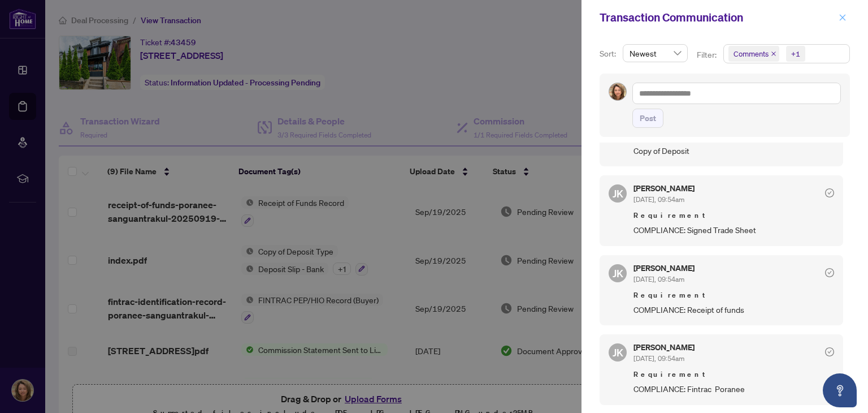 Image resolution: width=868 pixels, height=413 pixels. What do you see at coordinates (717, 17) in the screenshot?
I see `div: Transaction Communication` at bounding box center [717, 17].